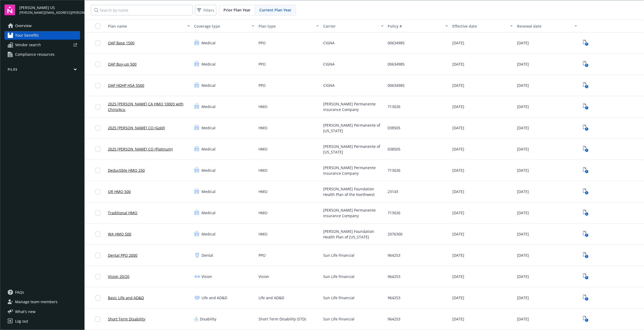  I want to click on a: OAP Base 1500, so click(121, 43).